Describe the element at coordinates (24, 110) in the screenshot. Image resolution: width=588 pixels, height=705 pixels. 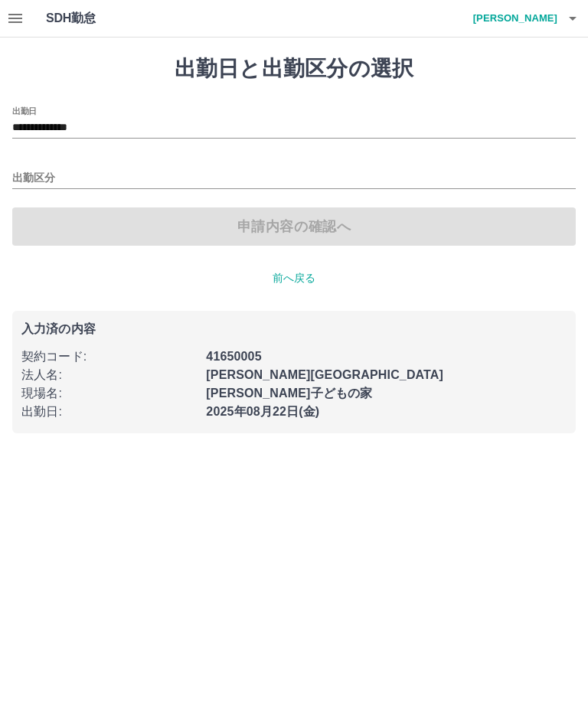
I see `label: 出勤日` at that location.